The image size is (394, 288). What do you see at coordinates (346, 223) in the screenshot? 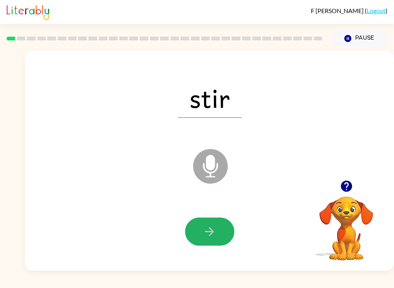
I see `video: Your browser must support playing .mp4 files to use Literably. Please try using another browser.` at bounding box center [346, 223].